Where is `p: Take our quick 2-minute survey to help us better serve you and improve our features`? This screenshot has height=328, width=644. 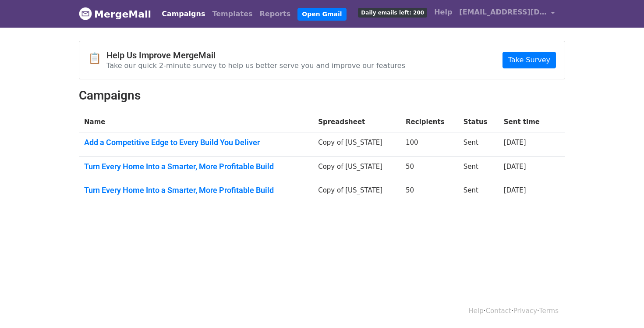 p: Take our quick 2-minute survey to help us better serve you and improve our features is located at coordinates (256, 65).